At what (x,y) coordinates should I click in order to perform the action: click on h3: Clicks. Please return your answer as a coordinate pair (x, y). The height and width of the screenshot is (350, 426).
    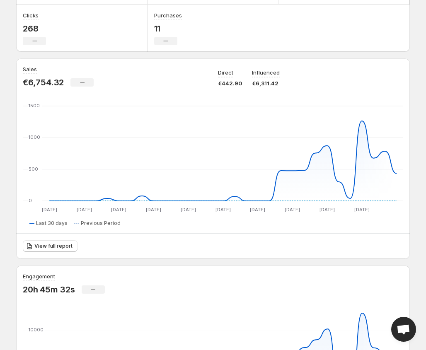
    Looking at the image, I should click on (31, 15).